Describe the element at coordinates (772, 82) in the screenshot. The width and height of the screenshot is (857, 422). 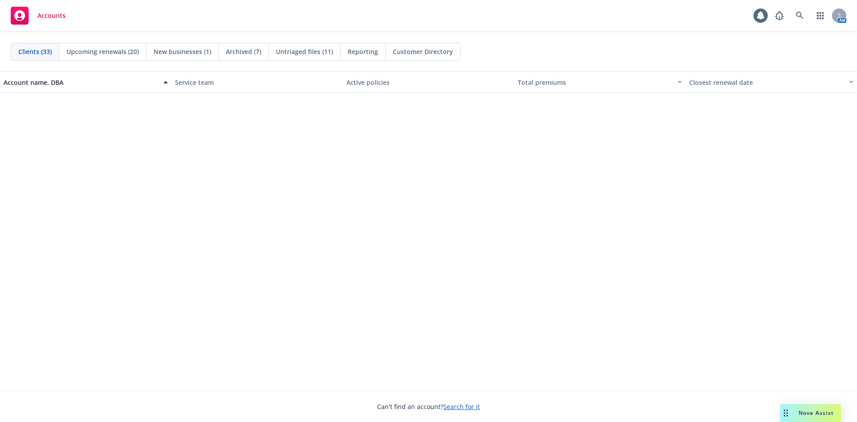
I see `button: Closest renewal date` at that location.